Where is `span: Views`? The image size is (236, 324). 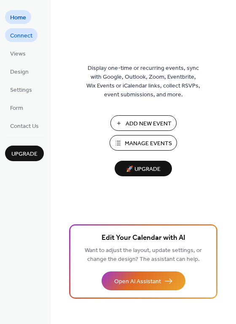 span: Views is located at coordinates (18, 54).